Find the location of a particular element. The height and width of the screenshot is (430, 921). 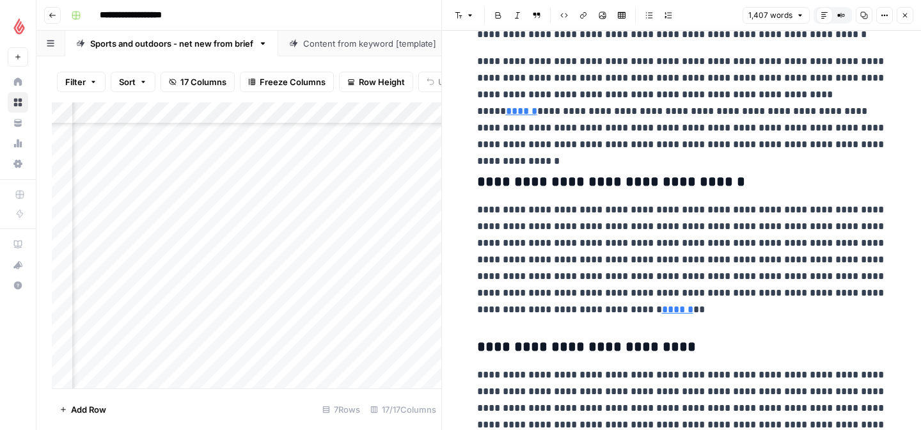

button: Workspace: Lightspeed is located at coordinates (18, 26).